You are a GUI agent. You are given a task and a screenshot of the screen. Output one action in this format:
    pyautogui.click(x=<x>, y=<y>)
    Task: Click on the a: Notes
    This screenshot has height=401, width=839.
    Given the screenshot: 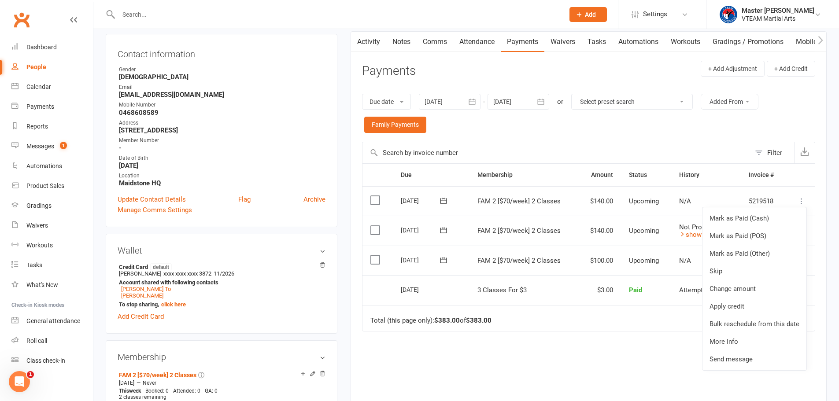 What is the action you would take?
    pyautogui.click(x=401, y=42)
    